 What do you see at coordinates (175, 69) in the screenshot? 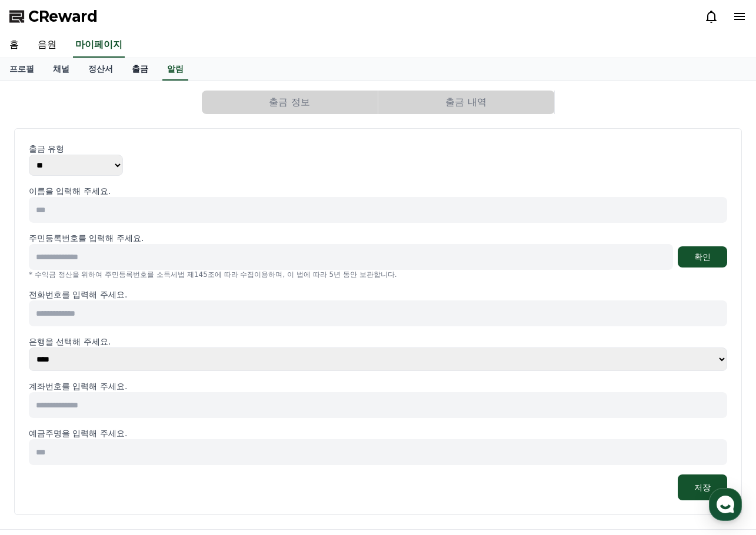
I see `a: 알림` at bounding box center [175, 69].